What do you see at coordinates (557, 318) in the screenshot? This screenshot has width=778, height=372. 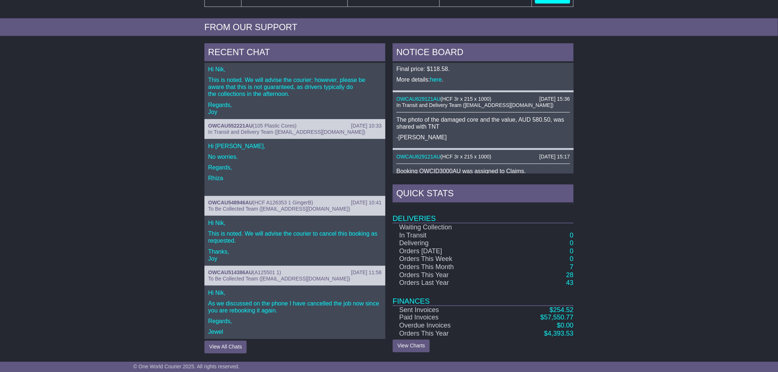 I see `a: $57,550.77` at bounding box center [557, 318].